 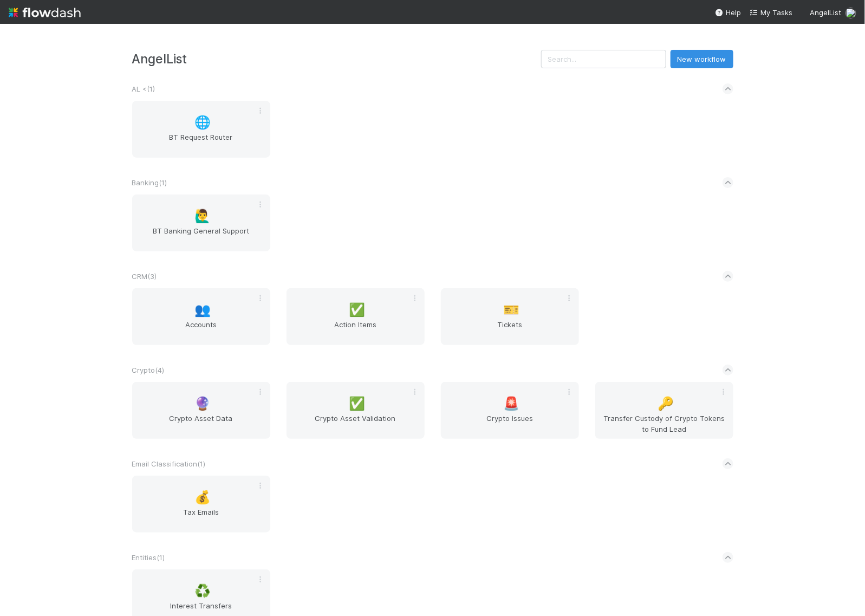 What do you see at coordinates (826, 12) in the screenshot?
I see `span: AngelList` at bounding box center [826, 12].